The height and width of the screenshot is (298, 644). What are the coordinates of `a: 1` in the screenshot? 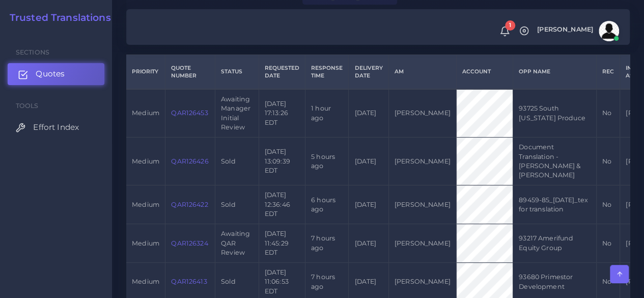 It's located at (505, 31).